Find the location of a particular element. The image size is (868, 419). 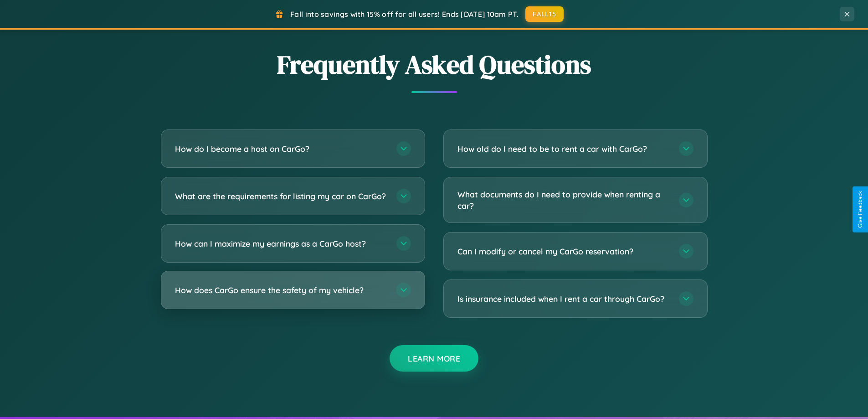

button: Learn More is located at coordinates (434, 359).